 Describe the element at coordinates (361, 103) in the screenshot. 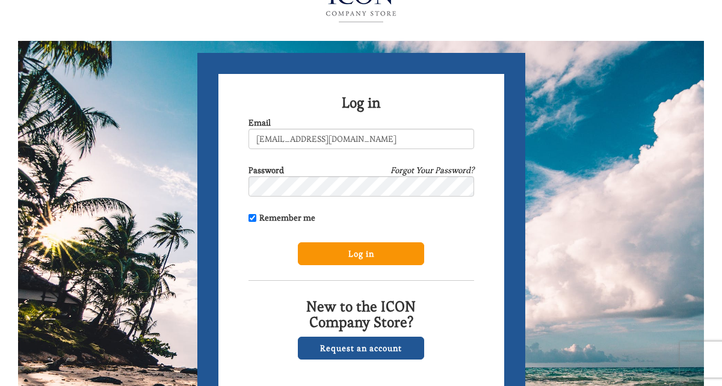

I see `h2: Log in` at that location.